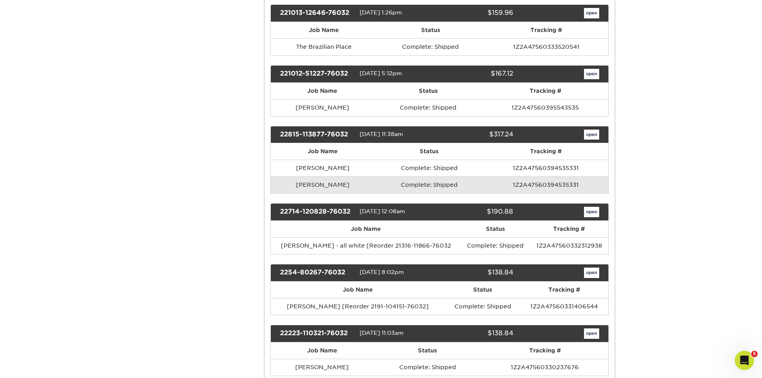  I want to click on td: 1Z2A47560333520541, so click(546, 47).